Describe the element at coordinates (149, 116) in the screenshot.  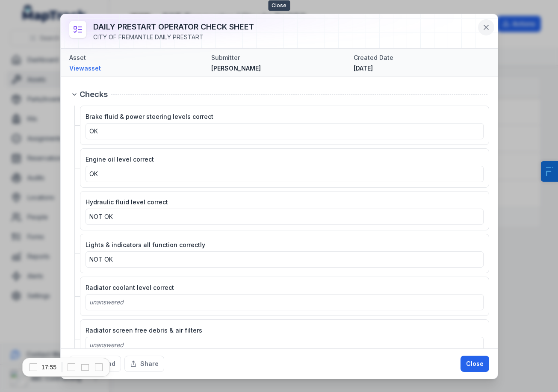
I see `span: Brake fluid & power steering levels correct` at that location.